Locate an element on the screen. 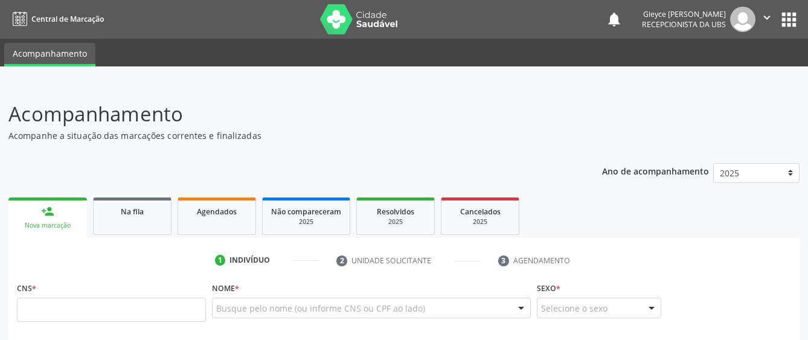  div: 1 is located at coordinates (221, 260).